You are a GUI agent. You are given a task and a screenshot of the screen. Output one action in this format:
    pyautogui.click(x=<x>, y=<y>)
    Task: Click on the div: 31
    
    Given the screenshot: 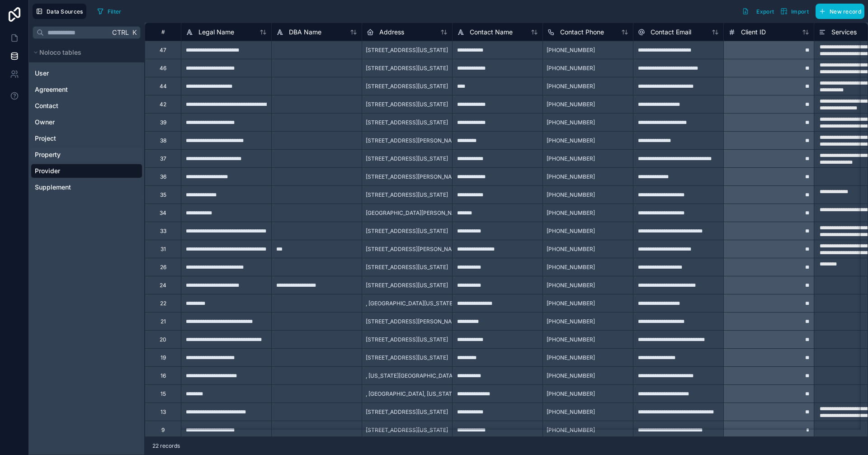 What is the action you would take?
    pyautogui.click(x=163, y=249)
    